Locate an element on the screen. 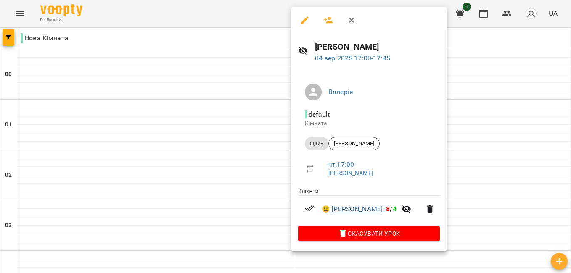 The width and height of the screenshot is (571, 273). svg: Візит сплачено is located at coordinates (310, 208).